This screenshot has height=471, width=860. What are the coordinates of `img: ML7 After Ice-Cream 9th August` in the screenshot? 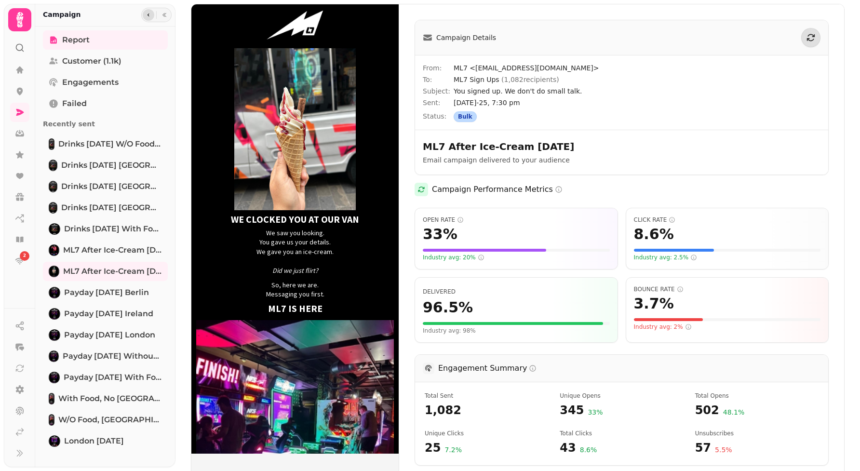 It's located at (54, 250).